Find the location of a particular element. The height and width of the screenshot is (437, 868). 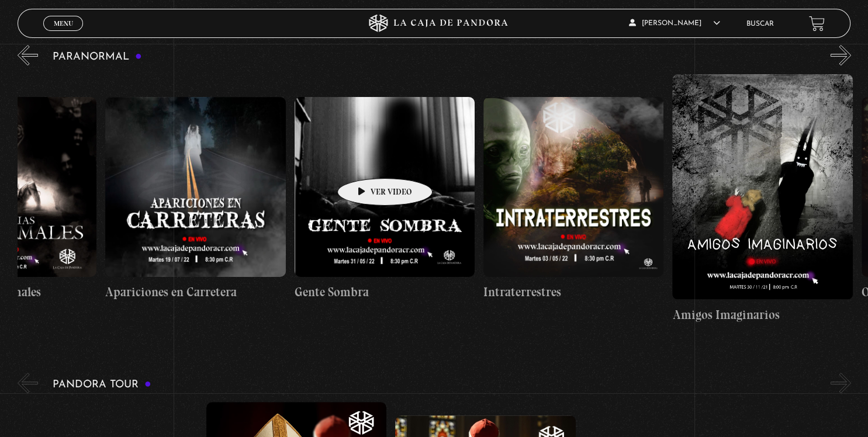

h4: Apariciones en Carretera is located at coordinates (195, 292).